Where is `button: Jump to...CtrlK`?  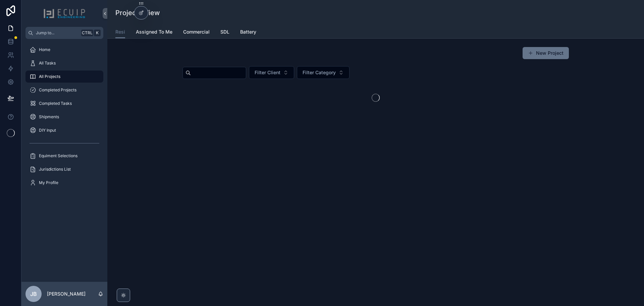
button: Jump to...CtrlK is located at coordinates (64, 33).